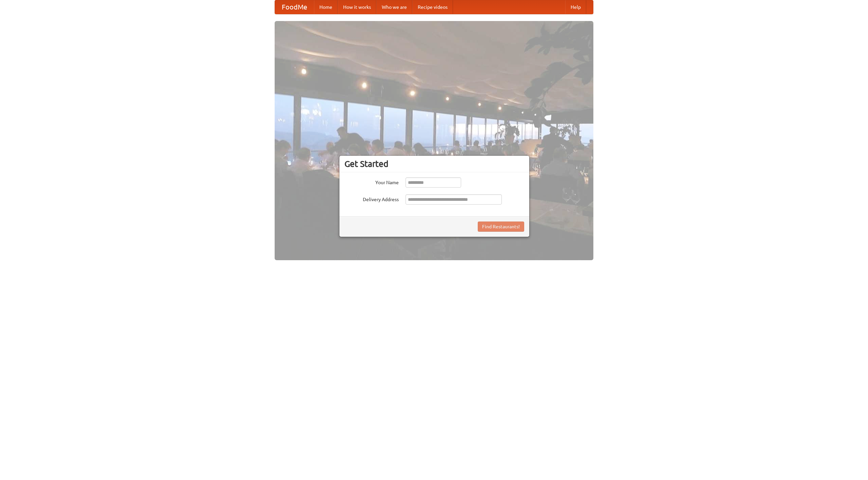 The height and width of the screenshot is (480, 868). What do you see at coordinates (295, 7) in the screenshot?
I see `a: FoodMe` at bounding box center [295, 7].